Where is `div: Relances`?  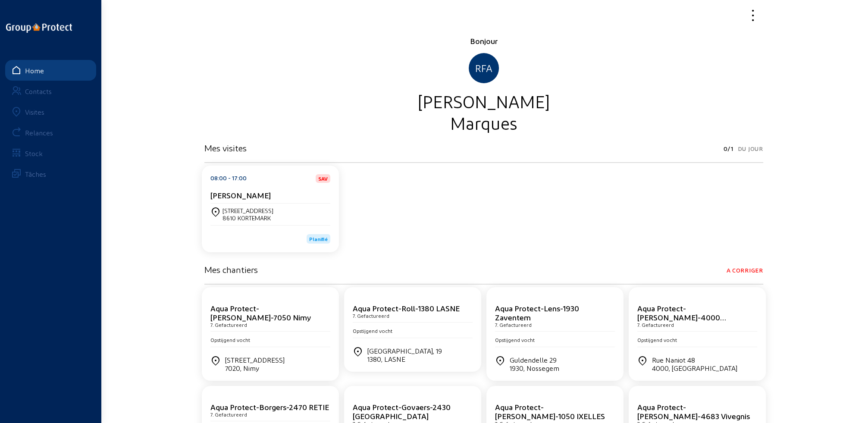
div: Relances is located at coordinates (39, 133).